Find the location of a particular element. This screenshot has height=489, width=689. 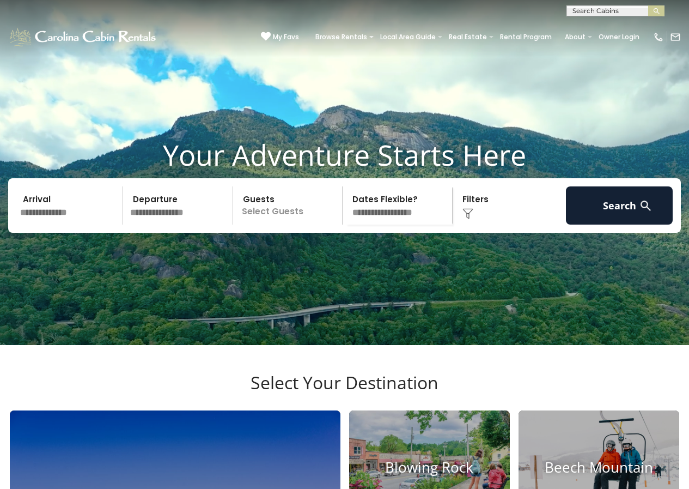

button: Search is located at coordinates (619, 205).